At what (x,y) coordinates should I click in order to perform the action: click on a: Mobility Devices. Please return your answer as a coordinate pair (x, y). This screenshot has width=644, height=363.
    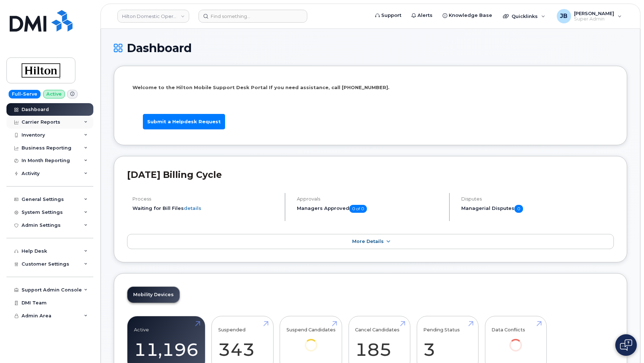
    Looking at the image, I should click on (153, 295).